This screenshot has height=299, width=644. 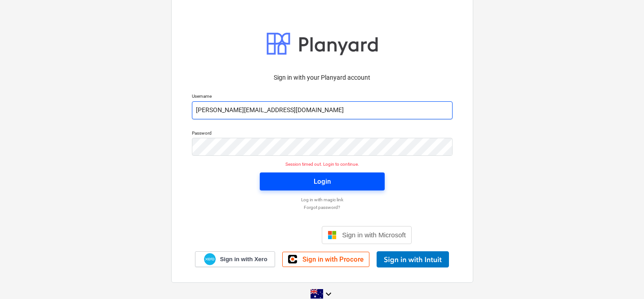 I want to click on div: Login, so click(x=322, y=181).